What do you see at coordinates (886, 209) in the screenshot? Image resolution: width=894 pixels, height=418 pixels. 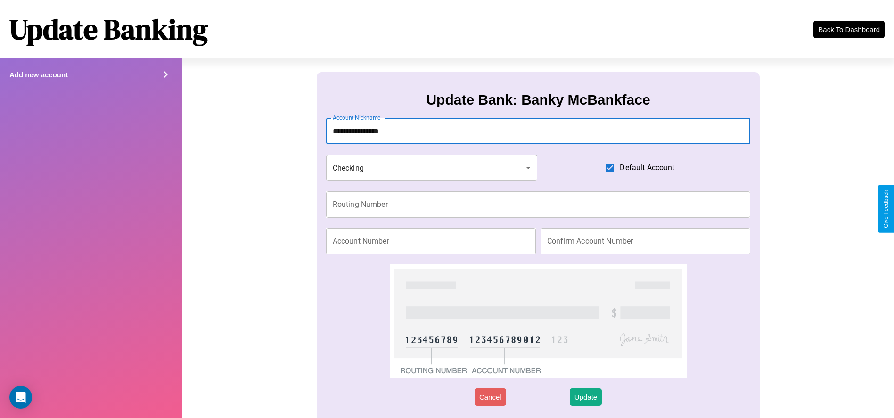 I see `div: Give Feedback` at bounding box center [886, 209].